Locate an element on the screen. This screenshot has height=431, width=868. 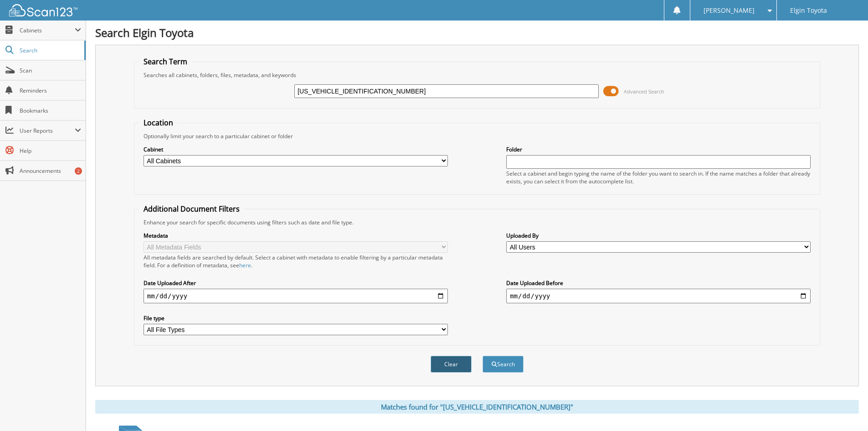
legend: Location is located at coordinates (158, 123).